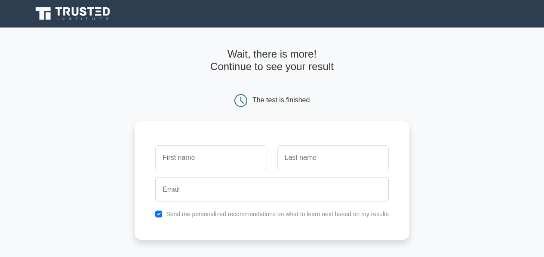  What do you see at coordinates (281, 100) in the screenshot?
I see `div: The test is finished` at bounding box center [281, 100].